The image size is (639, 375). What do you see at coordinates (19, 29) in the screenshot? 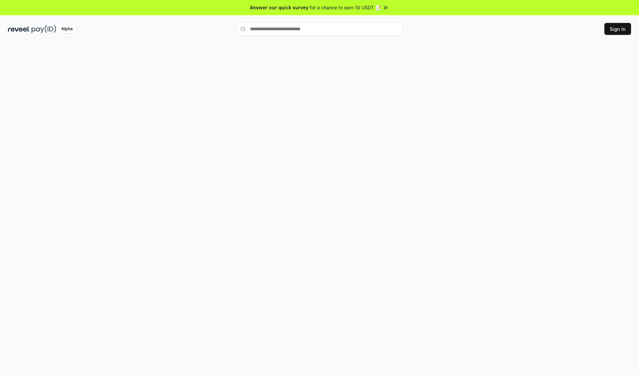
I see `img: reveel_dark` at bounding box center [19, 29].